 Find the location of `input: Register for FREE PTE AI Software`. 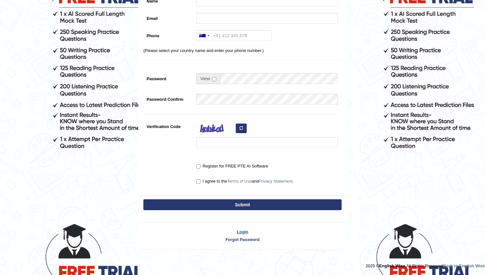

input: Register for FREE PTE AI Software is located at coordinates (198, 166).